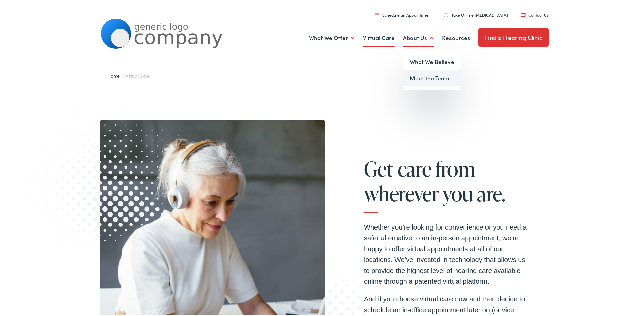  I want to click on a: About Us, so click(418, 36).